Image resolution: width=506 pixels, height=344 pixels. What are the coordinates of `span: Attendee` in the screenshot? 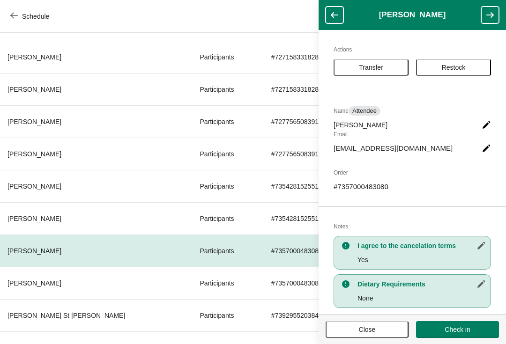 It's located at (364, 111).